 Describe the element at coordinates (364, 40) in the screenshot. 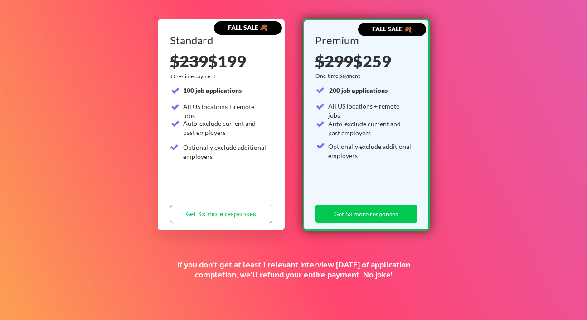

I see `div: Premium` at that location.